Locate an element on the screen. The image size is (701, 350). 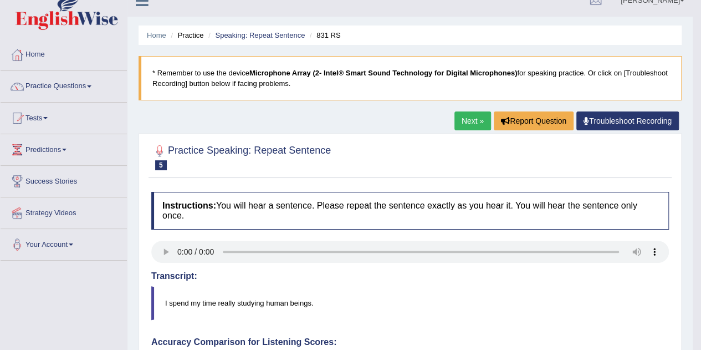
a: Next » is located at coordinates (473, 121).